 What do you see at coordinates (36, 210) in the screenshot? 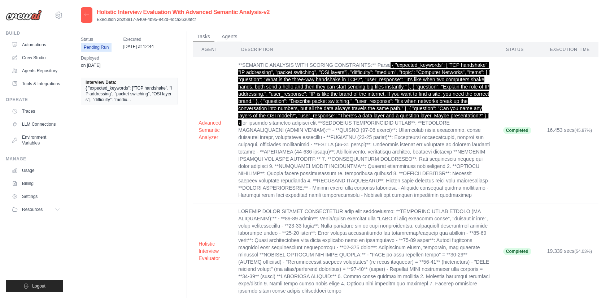
I see `button: Resources` at bounding box center [36, 210].